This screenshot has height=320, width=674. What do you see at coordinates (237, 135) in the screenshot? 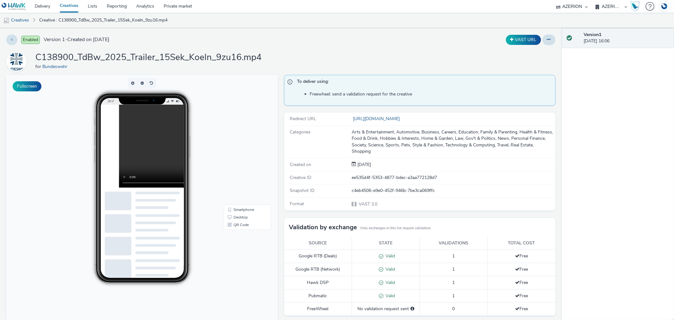
I see `span: Smartphone` at bounding box center [237, 135].